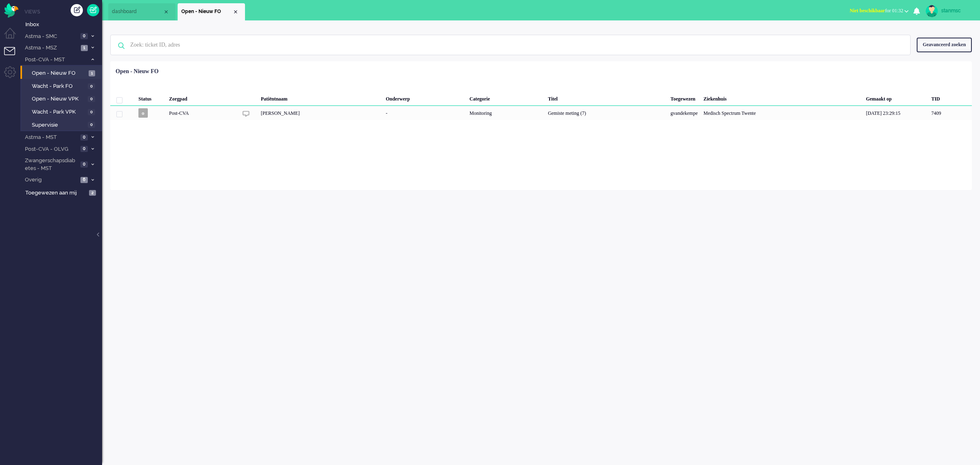  I want to click on img: ic_chat_grey.svg, so click(246, 114).